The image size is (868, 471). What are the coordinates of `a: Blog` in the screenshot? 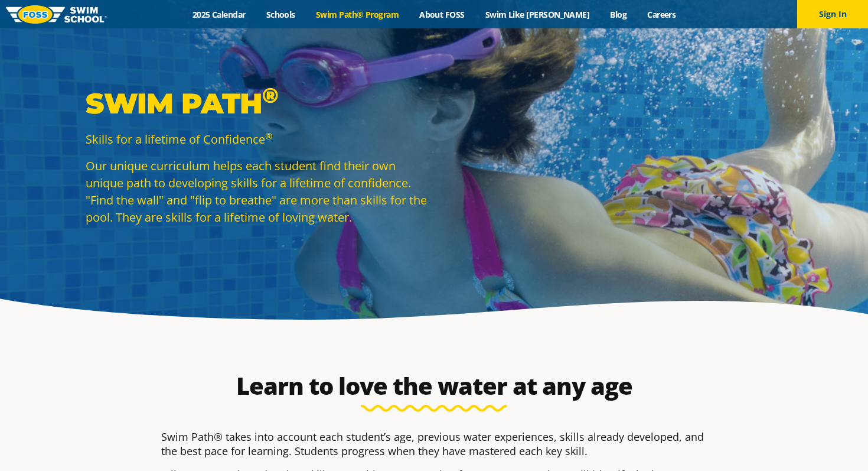 It's located at (619, 14).